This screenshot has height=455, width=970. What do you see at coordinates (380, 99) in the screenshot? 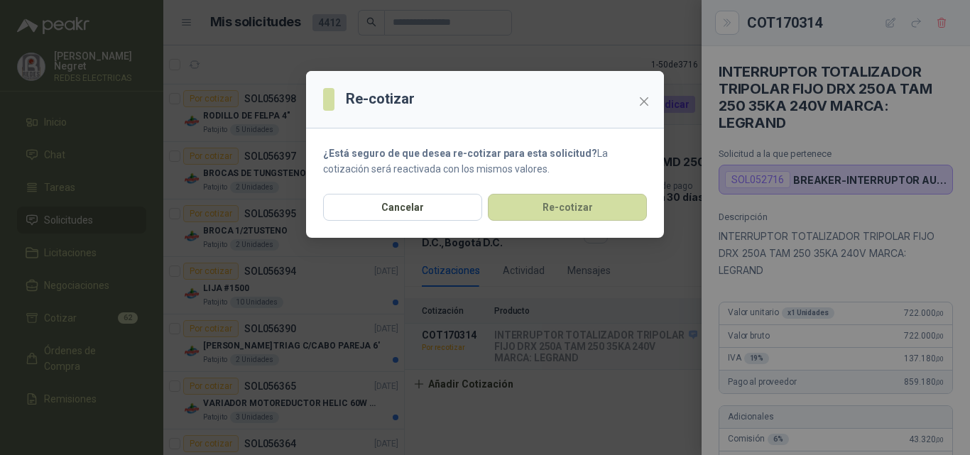
I see `h3: Re-cotizar` at bounding box center [380, 99].